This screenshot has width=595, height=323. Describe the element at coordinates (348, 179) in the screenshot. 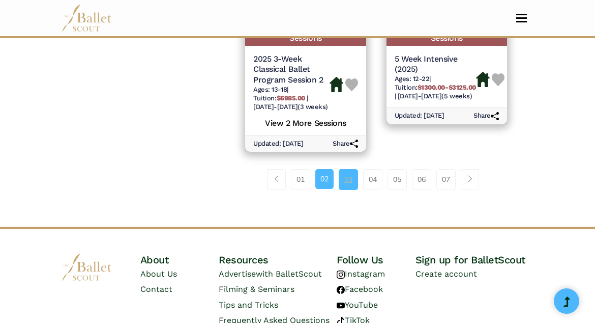

I see `a: 03` at that location.